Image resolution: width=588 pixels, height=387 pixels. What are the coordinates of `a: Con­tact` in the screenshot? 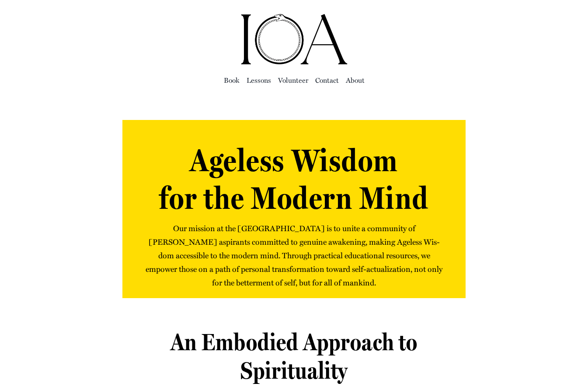 It's located at (327, 80).